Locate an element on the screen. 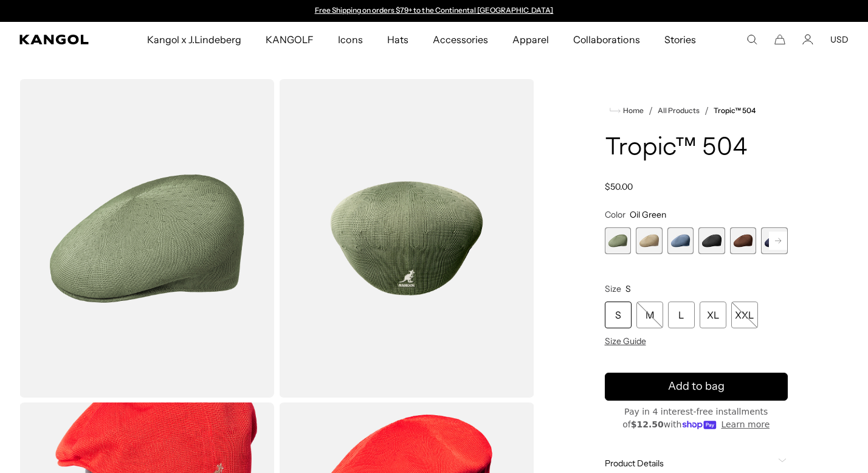 Image resolution: width=868 pixels, height=473 pixels. span: Home is located at coordinates (632, 110).